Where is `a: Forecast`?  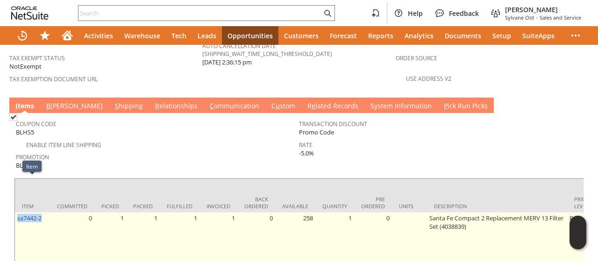 a: Forecast is located at coordinates (344, 36).